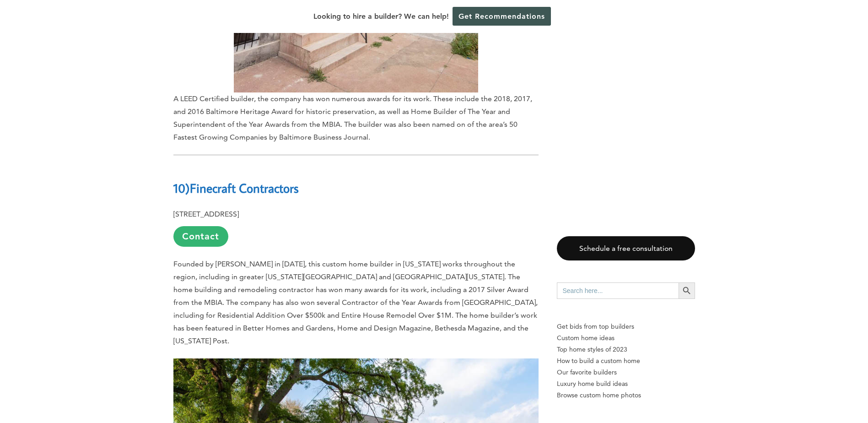  Describe the element at coordinates (626, 360) in the screenshot. I see `a: How to build a custom home` at that location.